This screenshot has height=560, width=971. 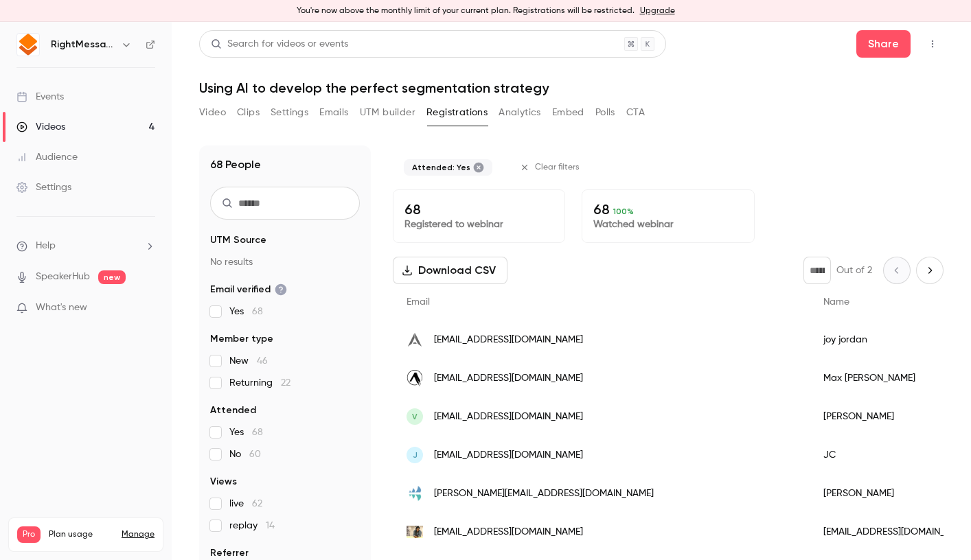 What do you see at coordinates (571, 88) in the screenshot?
I see `h1: Using AI to develop the perfect segmentation strategy` at bounding box center [571, 88].